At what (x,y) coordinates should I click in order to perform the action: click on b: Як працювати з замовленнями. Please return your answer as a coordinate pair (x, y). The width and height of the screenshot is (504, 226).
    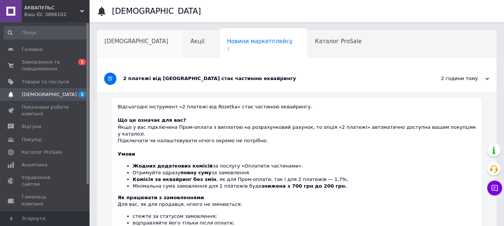
    Looking at the image, I should click on (161, 198).